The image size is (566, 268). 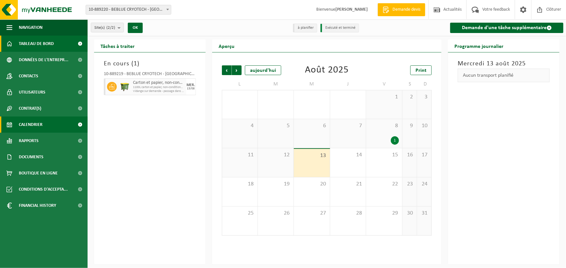 What do you see at coordinates (276, 126) in the screenshot?
I see `span: 5` at bounding box center [276, 126].